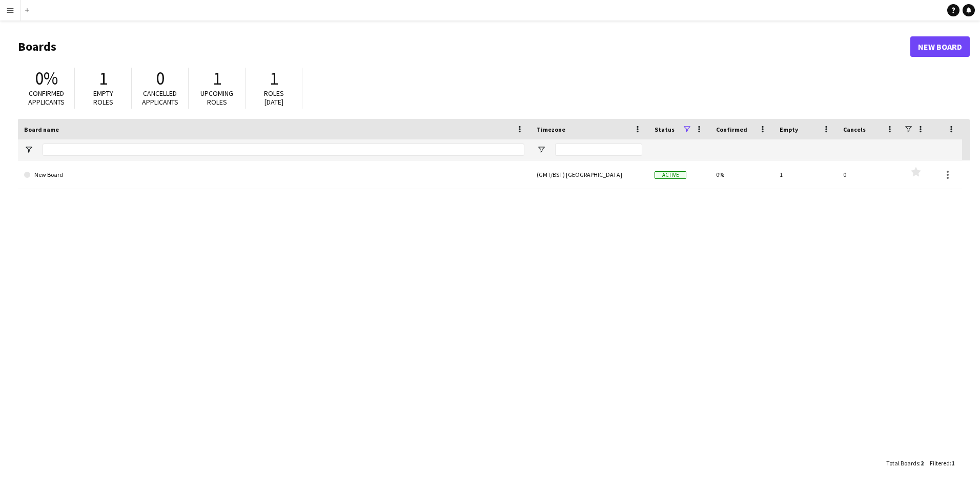 Image resolution: width=980 pixels, height=489 pixels. What do you see at coordinates (805, 174) in the screenshot?
I see `div: 1` at bounding box center [805, 174].